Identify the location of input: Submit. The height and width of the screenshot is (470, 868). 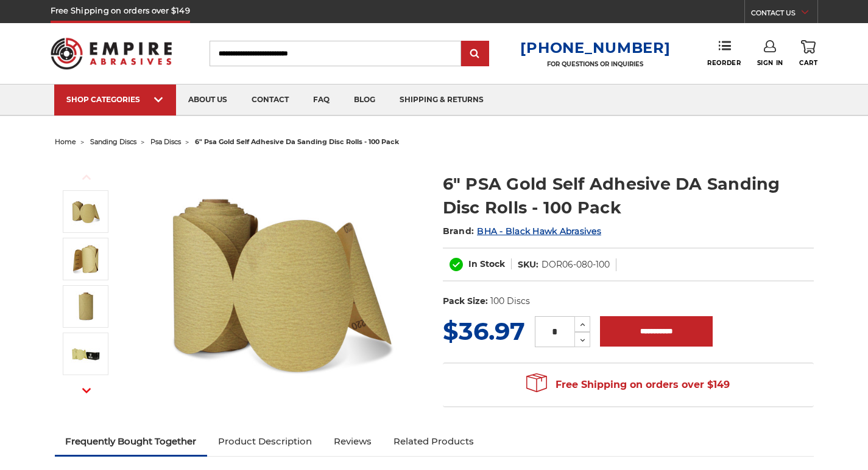
(475, 54).